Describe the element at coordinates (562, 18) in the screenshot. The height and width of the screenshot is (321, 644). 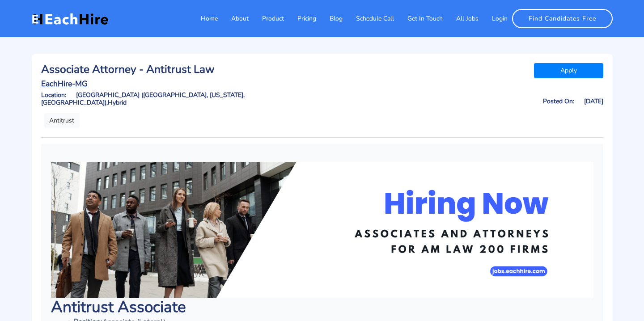
I see `a: Find Candidates Free` at that location.